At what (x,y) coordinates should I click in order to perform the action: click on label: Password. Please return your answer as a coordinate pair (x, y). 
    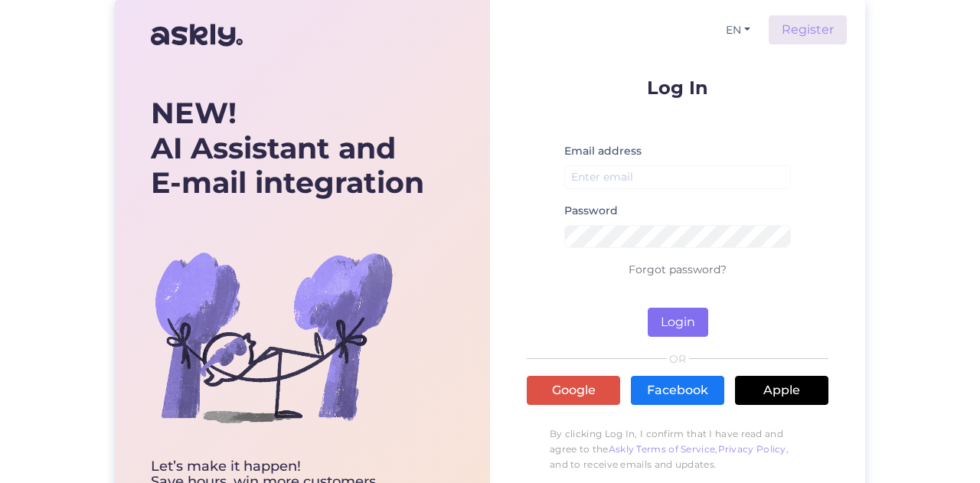
    Looking at the image, I should click on (591, 211).